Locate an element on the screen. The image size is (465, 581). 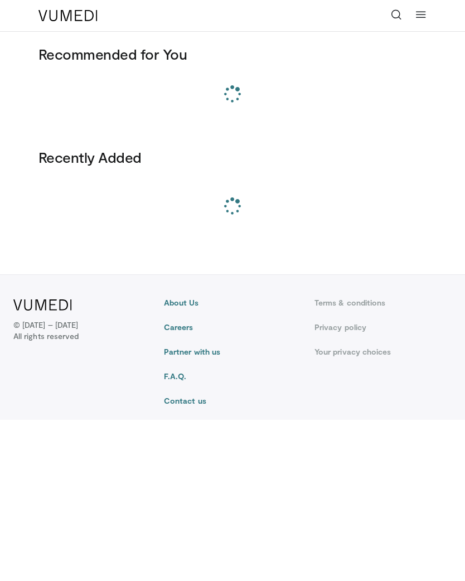
a: F.A.Q. is located at coordinates (232, 376).